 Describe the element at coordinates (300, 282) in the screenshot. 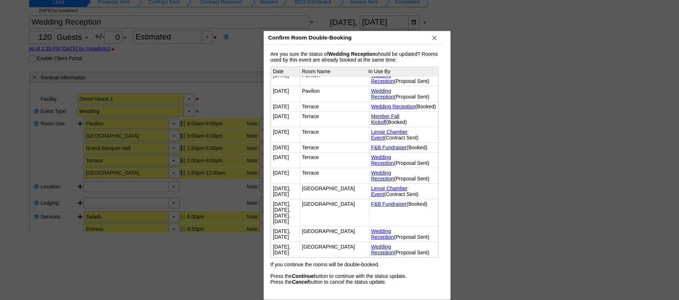

I see `i: Cancel` at that location.